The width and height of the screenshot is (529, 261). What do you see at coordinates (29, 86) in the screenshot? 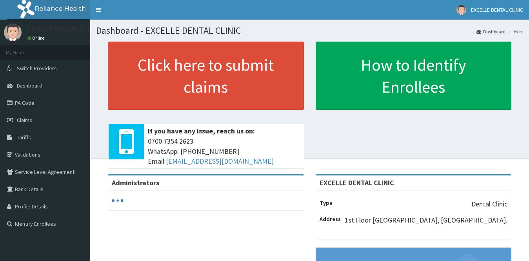
I see `span: Dashboard` at bounding box center [29, 86].